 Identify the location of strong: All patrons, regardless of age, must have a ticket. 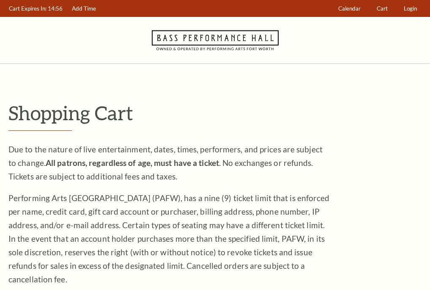
(132, 162).